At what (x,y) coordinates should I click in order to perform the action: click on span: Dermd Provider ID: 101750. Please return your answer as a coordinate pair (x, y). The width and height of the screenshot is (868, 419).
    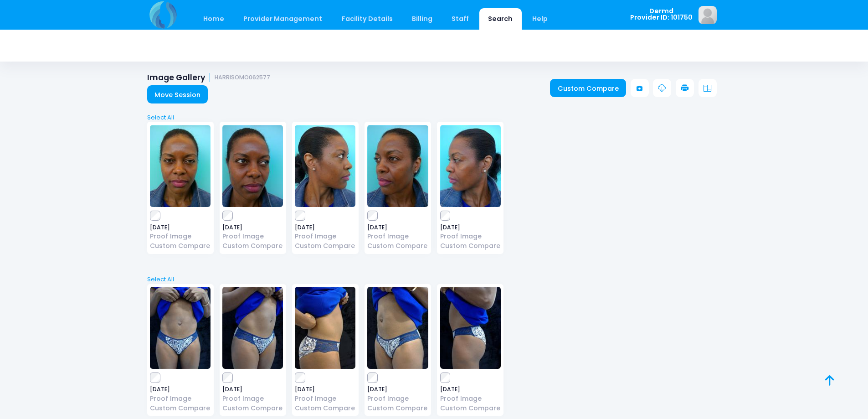
    Looking at the image, I should click on (661, 14).